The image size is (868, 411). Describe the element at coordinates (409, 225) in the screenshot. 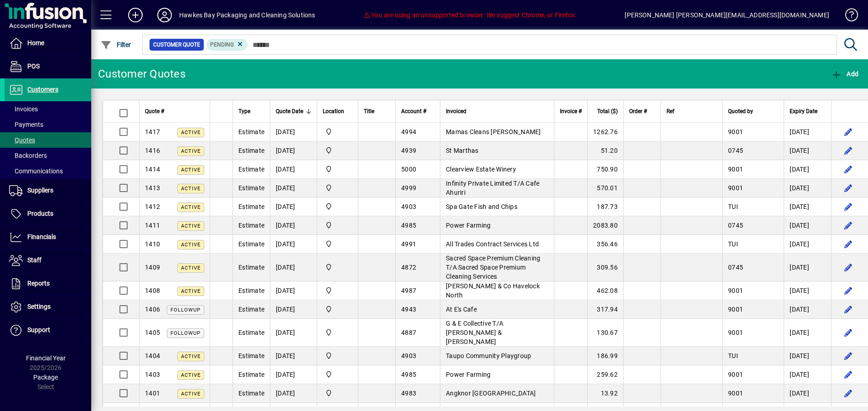

I see `span: 4985` at that location.